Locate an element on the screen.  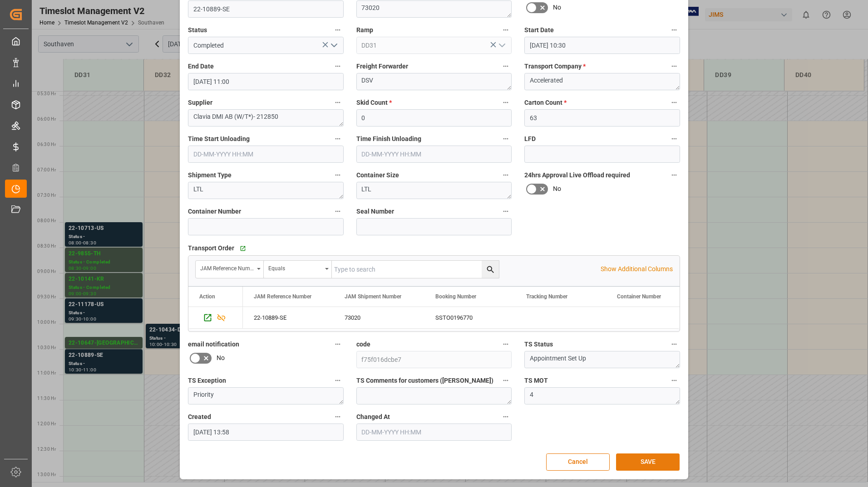
span: Created is located at coordinates (199, 417).